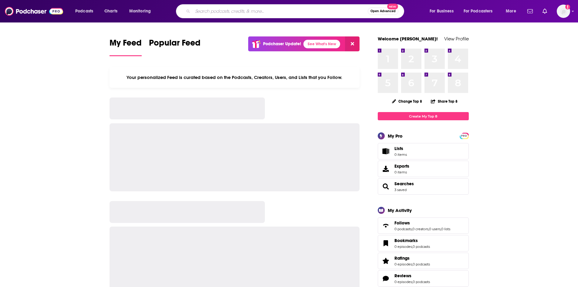 Image resolution: width=578 pixels, height=287 pixels. What do you see at coordinates (126, 45) in the screenshot?
I see `span: My Feed` at bounding box center [126, 45].